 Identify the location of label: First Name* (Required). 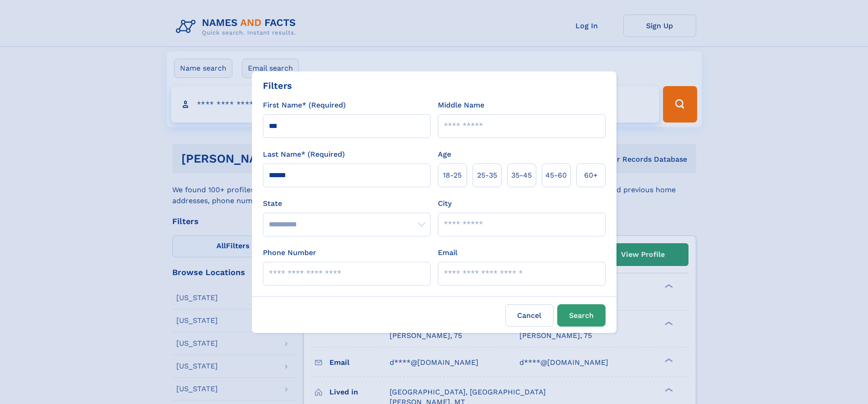
(304, 105).